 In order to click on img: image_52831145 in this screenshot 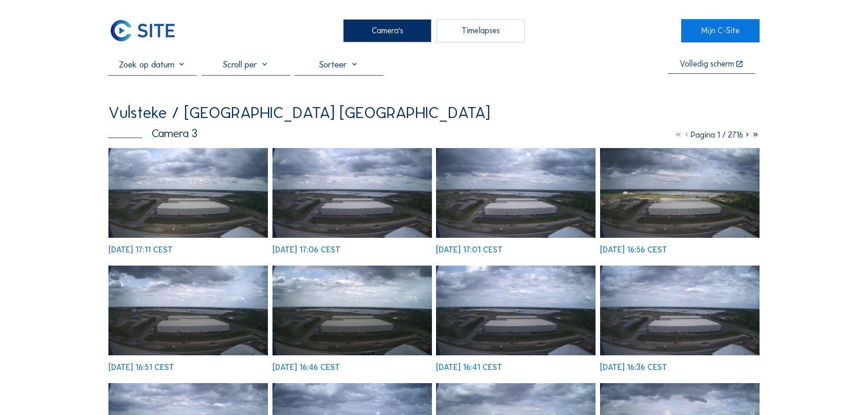, I will do `click(516, 193)`.